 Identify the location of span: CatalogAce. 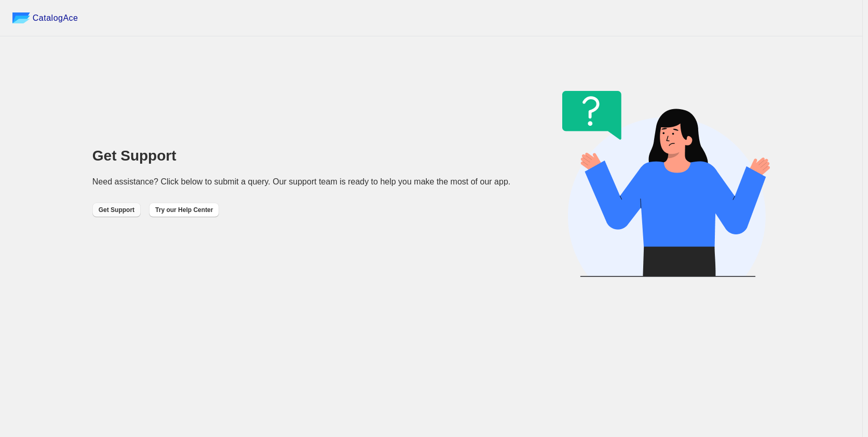
(55, 18).